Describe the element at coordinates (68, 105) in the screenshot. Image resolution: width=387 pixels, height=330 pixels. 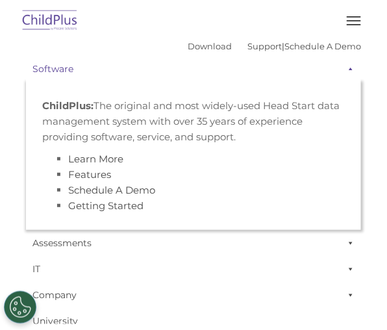
I see `strong: ChildPlus:` at that location.